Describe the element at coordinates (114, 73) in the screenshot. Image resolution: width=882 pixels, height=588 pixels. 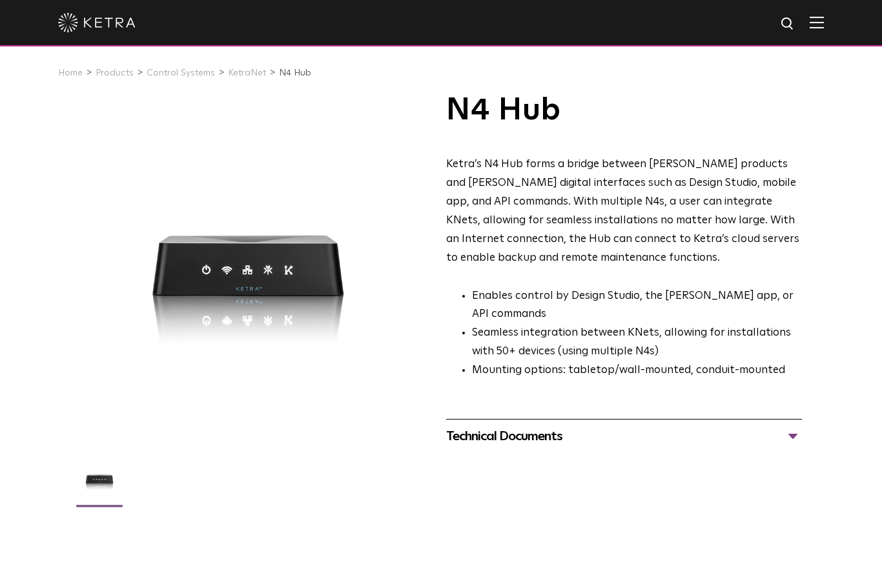
I see `a: Products` at that location.